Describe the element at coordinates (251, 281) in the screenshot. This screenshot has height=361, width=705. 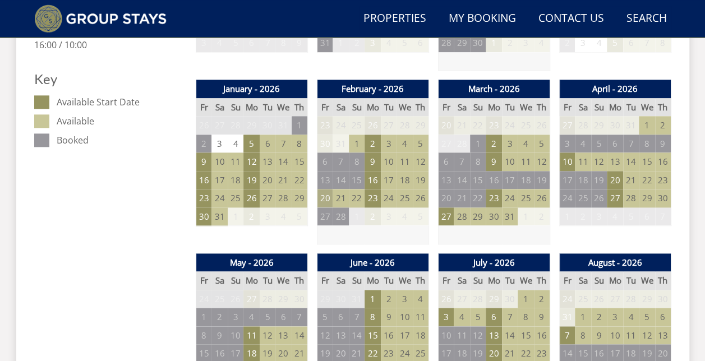
I see `th: Mo` at that location.